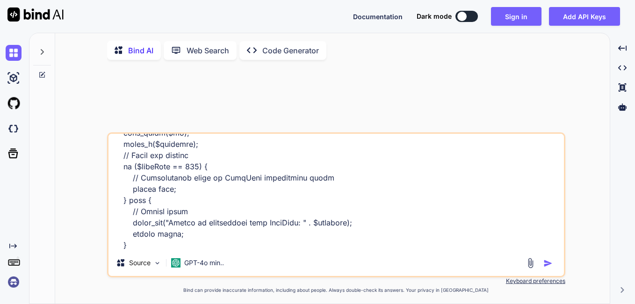 The image size is (635, 304). I want to click on img: githubLight, so click(14, 103).